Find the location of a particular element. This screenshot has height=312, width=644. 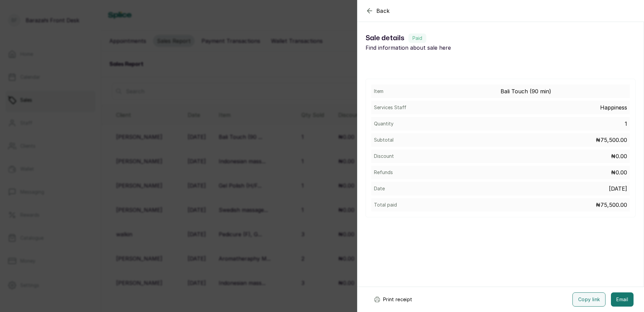

p: Discount is located at coordinates (384, 156).